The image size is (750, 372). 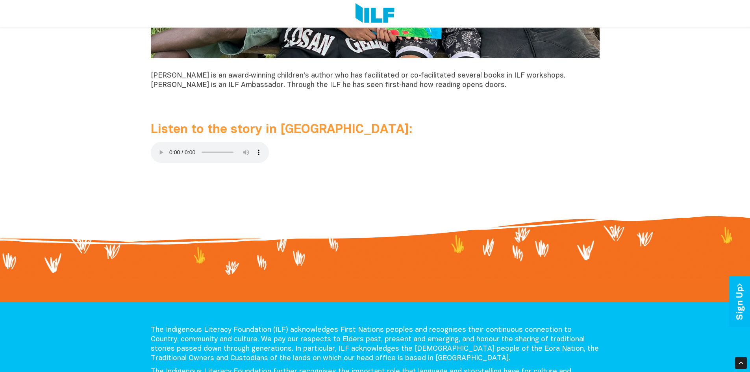 What do you see at coordinates (741, 363) in the screenshot?
I see `div: Scroll Back to Top` at bounding box center [741, 363].